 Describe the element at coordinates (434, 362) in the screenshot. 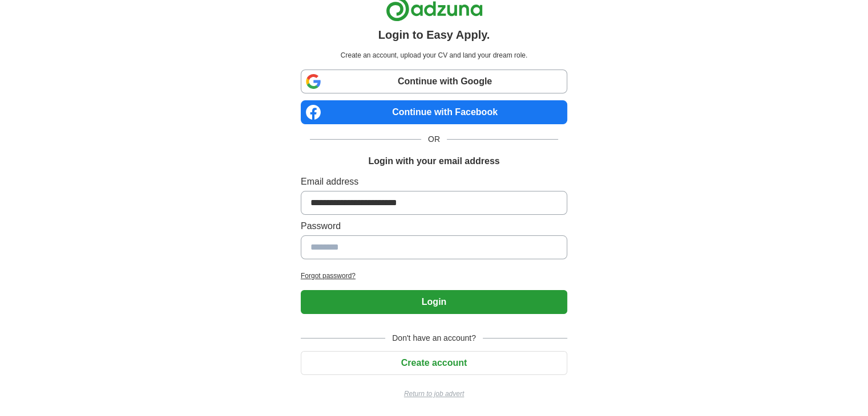

I see `a: Create account` at that location.